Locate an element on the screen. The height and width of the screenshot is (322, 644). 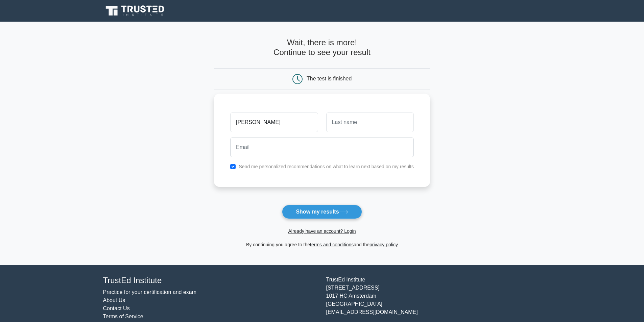
button: Show my results is located at coordinates (322, 212).